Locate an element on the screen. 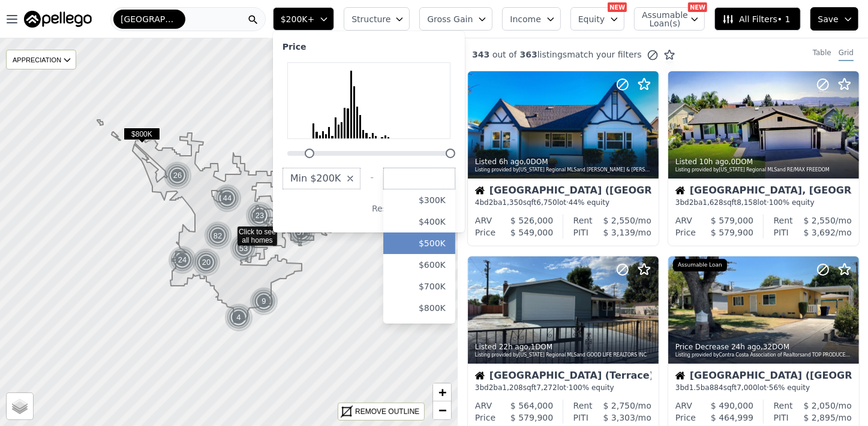 The width and height of the screenshot is (868, 426). a: Zoom out is located at coordinates (442, 410).